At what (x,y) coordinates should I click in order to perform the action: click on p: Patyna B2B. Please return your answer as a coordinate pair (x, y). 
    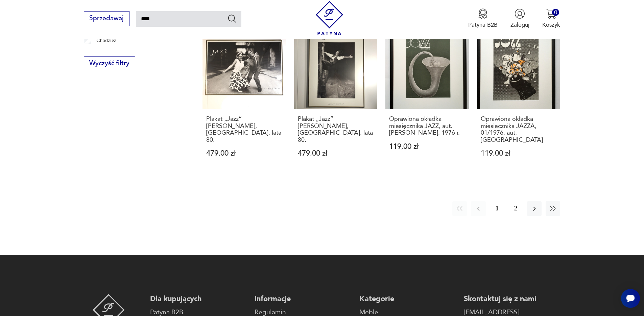
    Looking at the image, I should click on (483, 24).